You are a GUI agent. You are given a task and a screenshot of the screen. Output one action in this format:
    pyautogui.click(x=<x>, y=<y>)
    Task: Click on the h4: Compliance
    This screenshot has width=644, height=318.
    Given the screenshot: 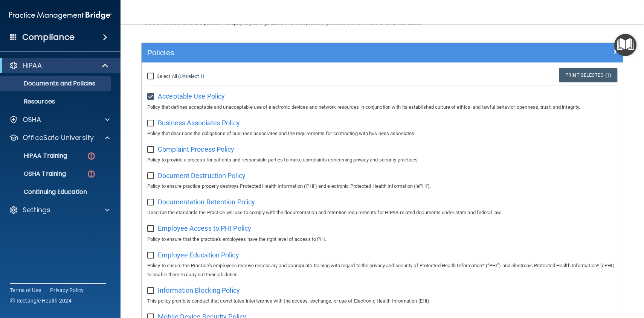 What is the action you would take?
    pyautogui.click(x=48, y=37)
    